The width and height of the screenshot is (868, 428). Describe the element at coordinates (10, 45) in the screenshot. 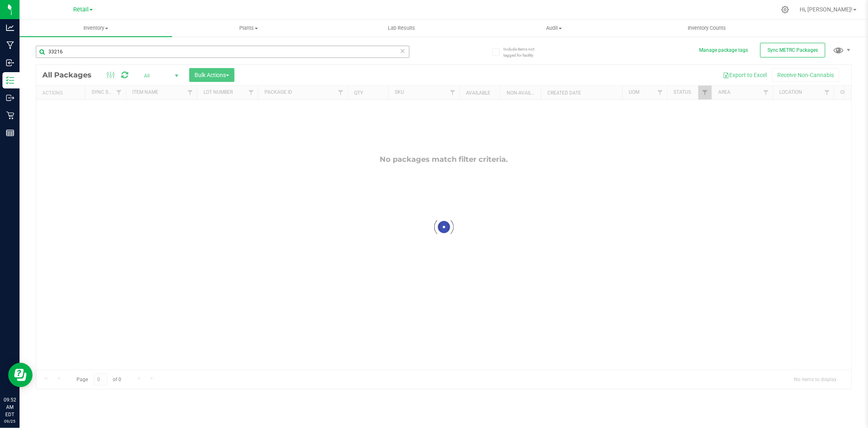

I see `inline-svg: Manufacturing` at that location.